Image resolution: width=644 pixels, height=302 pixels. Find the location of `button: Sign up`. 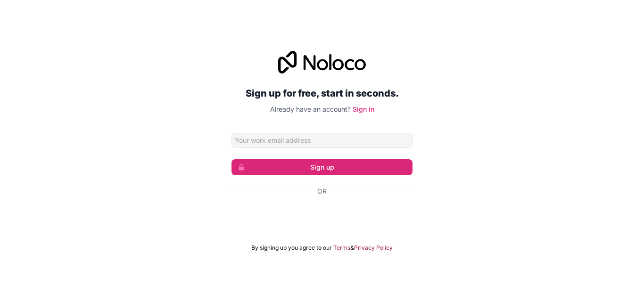

button: Sign up is located at coordinates (322, 167).